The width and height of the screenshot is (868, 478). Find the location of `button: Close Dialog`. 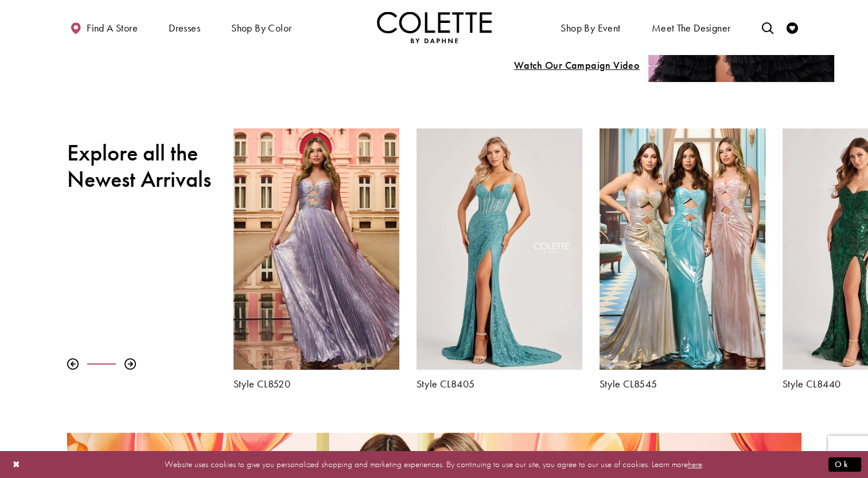

button: Close Dialog is located at coordinates (17, 464).